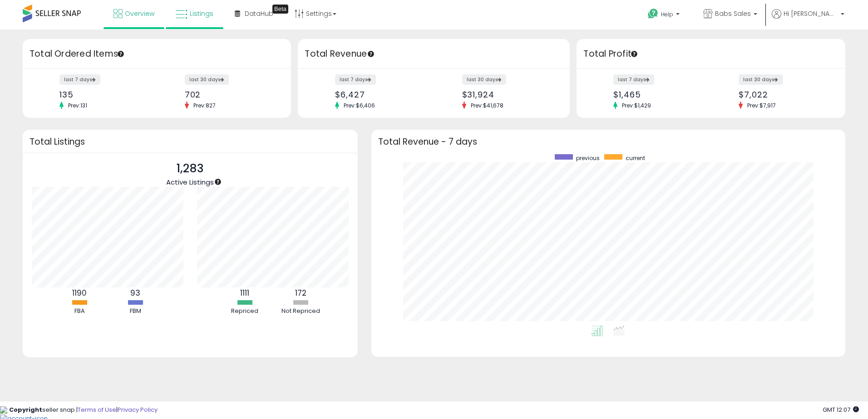  What do you see at coordinates (508, 94) in the screenshot?
I see `div: $31,924` at bounding box center [508, 94].